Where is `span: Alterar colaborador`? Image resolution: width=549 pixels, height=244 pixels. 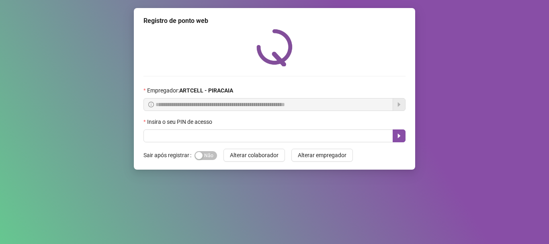
span: Alterar colaborador is located at coordinates (254, 155).